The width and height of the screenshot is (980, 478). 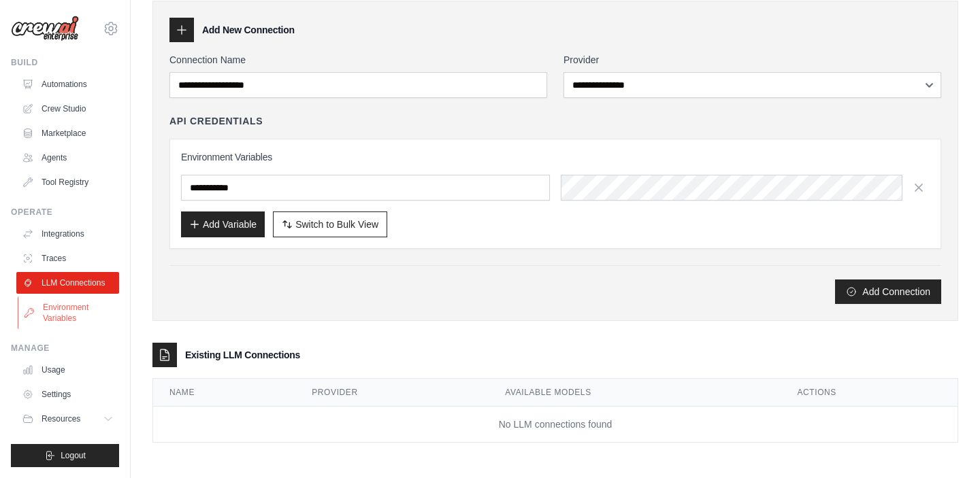 I want to click on h4: API Credentials, so click(x=216, y=121).